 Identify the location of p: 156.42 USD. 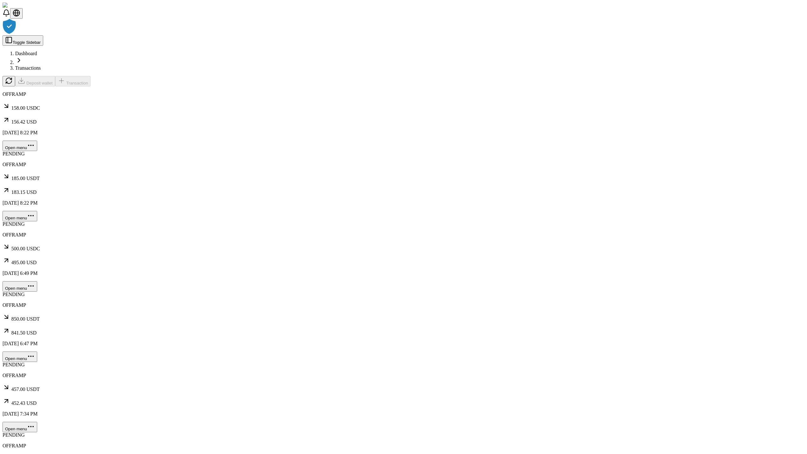
(404, 120).